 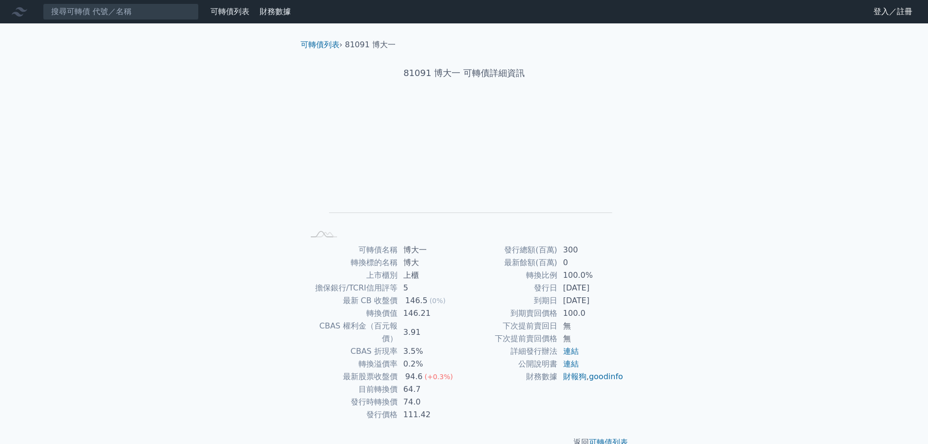 What do you see at coordinates (511, 263) in the screenshot?
I see `td: 最新餘額(百萬)` at bounding box center [511, 263].